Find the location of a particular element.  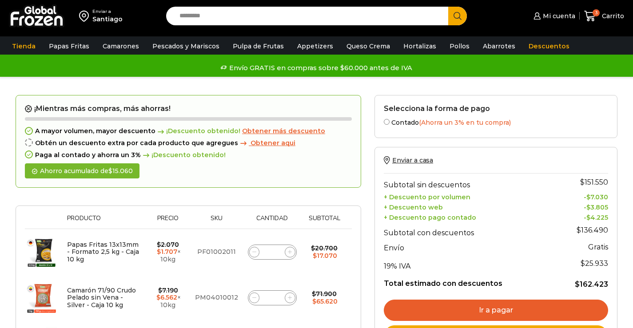

bdi: 71.900 is located at coordinates (324, 294).